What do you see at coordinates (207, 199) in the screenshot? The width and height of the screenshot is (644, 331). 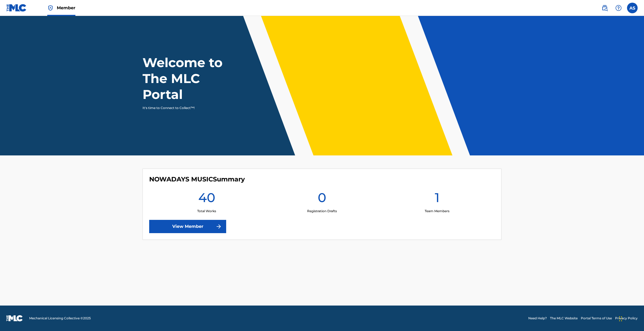 I see `h1: 40` at bounding box center [207, 199].